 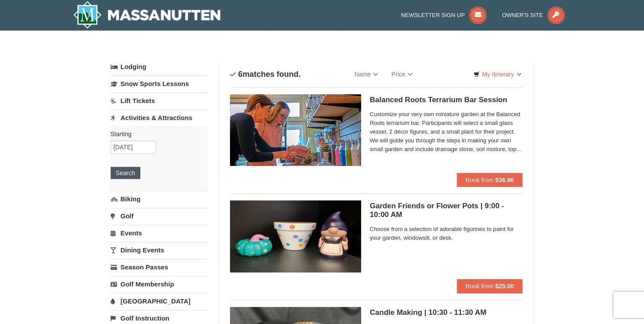 What do you see at coordinates (446, 233) in the screenshot?
I see `span: Choose from a selection of adorable figurines to paint for your garden, windowsill, or desk.` at bounding box center [446, 233].